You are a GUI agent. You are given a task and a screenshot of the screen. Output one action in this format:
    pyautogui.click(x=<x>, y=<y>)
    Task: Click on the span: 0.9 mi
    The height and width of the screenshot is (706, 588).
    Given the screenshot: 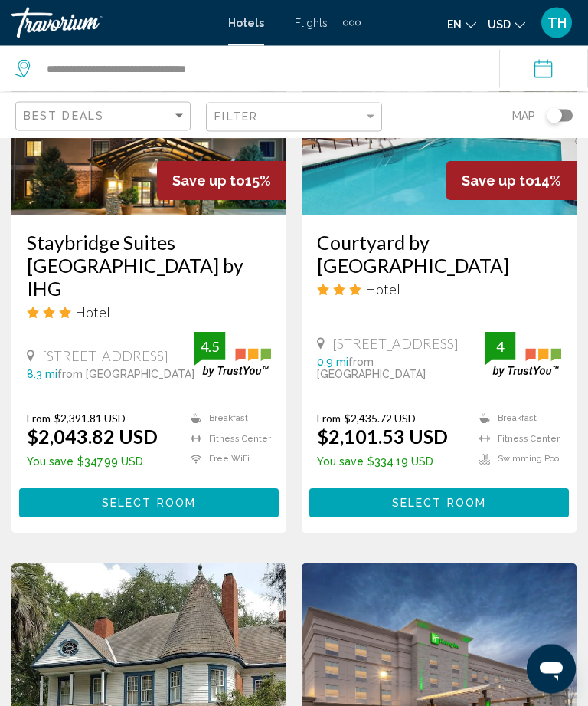 What is the action you would take?
    pyautogui.click(x=332, y=363)
    